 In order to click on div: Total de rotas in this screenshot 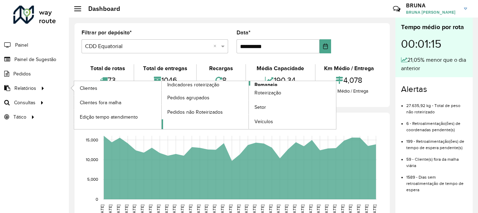, I will do `click(108, 69)`.